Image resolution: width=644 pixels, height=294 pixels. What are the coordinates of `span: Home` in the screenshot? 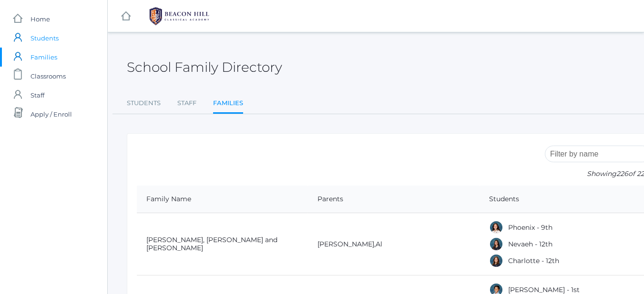 It's located at (40, 19).